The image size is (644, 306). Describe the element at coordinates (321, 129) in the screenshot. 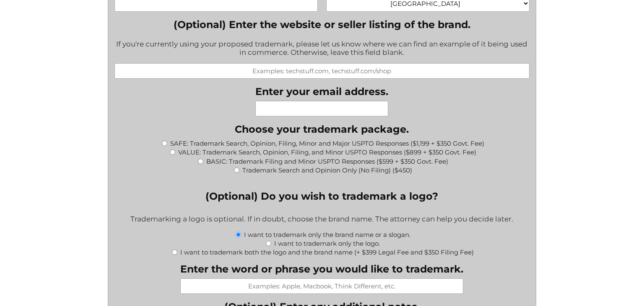

I see `legend: Choose your trademark package.` at that location.